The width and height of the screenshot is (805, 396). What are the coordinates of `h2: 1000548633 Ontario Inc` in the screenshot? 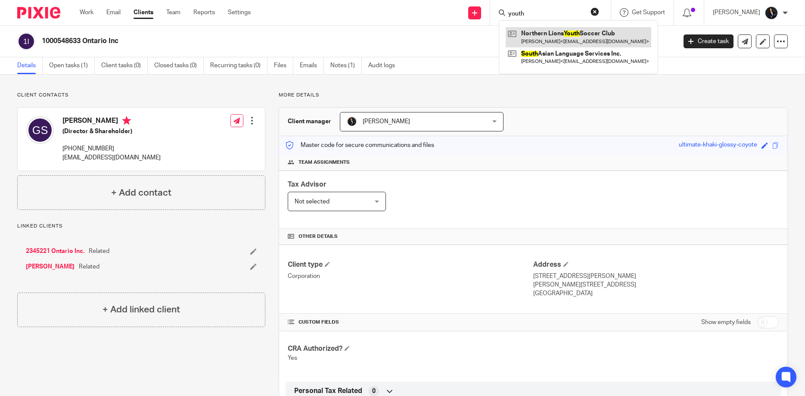 It's located at (293, 41).